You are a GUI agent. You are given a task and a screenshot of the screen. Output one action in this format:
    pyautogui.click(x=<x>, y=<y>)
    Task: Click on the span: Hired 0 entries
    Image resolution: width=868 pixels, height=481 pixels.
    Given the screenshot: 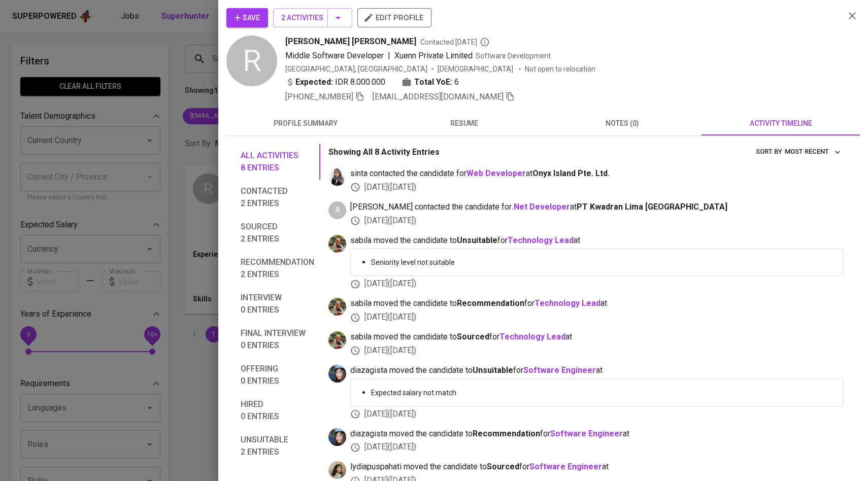 What is the action you would take?
    pyautogui.click(x=277, y=411)
    